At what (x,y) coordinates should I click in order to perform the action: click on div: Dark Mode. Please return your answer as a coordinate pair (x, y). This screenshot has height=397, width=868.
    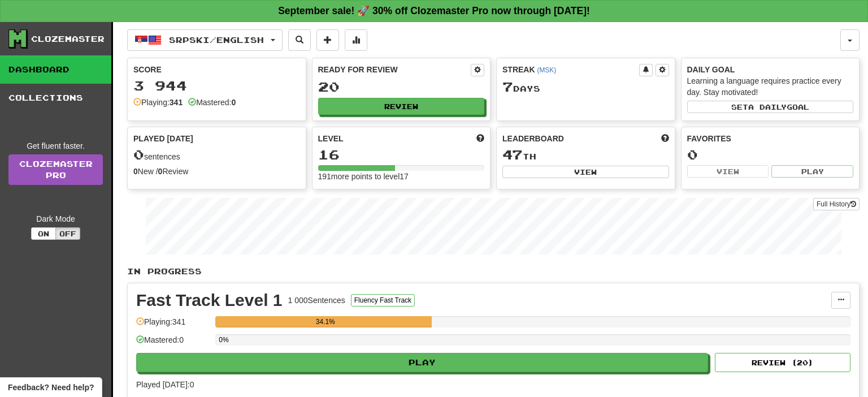
    Looking at the image, I should click on (55, 219).